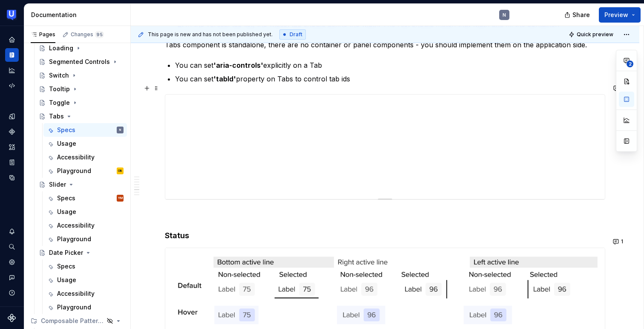  I want to click on span: Quick preview, so click(595, 35).